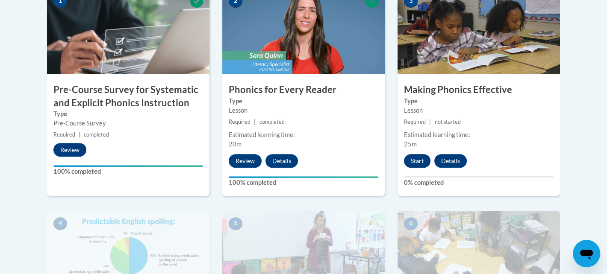 This screenshot has width=607, height=274. What do you see at coordinates (235, 144) in the screenshot?
I see `span: 20m` at bounding box center [235, 144].